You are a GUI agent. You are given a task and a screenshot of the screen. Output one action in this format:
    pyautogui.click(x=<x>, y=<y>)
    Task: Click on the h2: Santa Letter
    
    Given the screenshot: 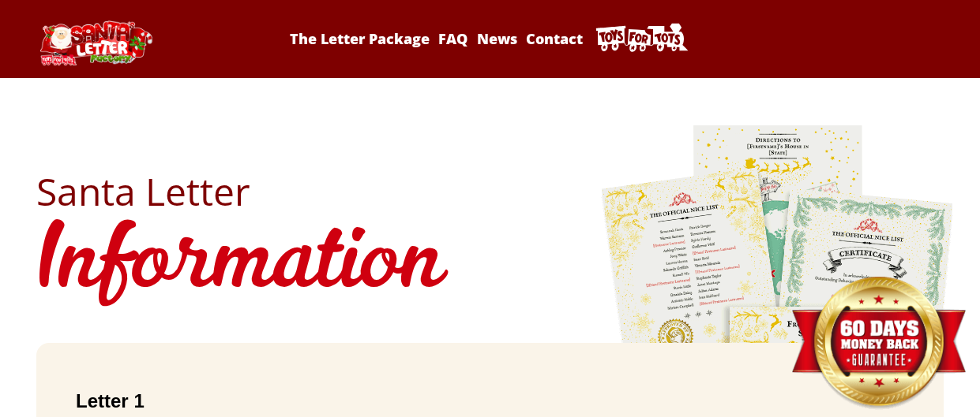 What is the action you would take?
    pyautogui.click(x=489, y=191)
    